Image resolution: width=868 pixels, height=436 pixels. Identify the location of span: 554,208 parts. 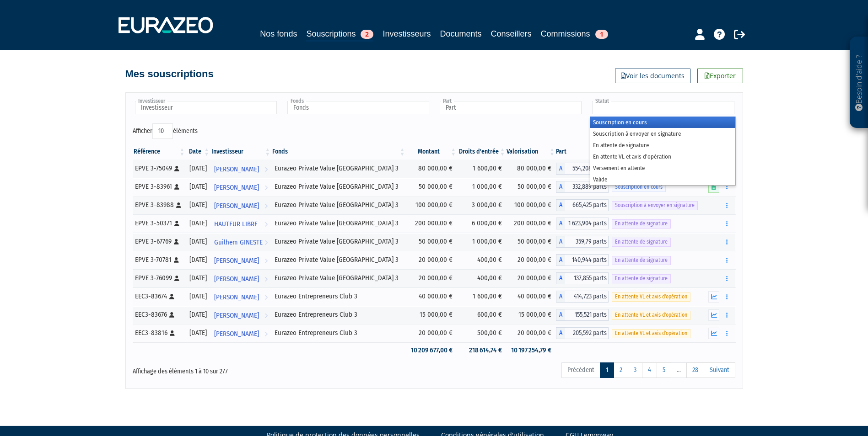
(586, 169).